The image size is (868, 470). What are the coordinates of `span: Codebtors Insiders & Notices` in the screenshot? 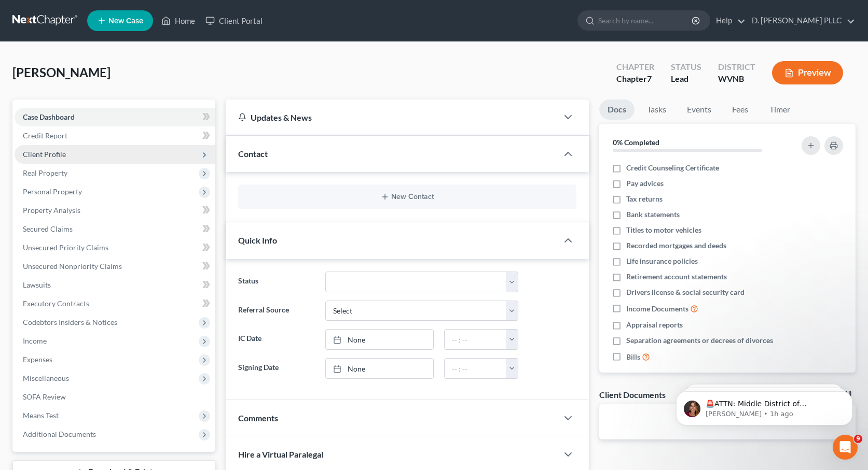 It's located at (70, 322).